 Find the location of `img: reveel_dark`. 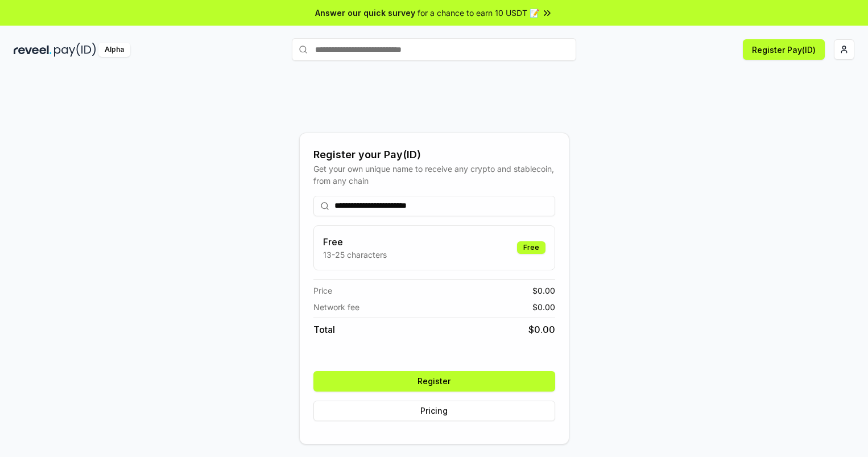

img: reveel_dark is located at coordinates (32, 50).